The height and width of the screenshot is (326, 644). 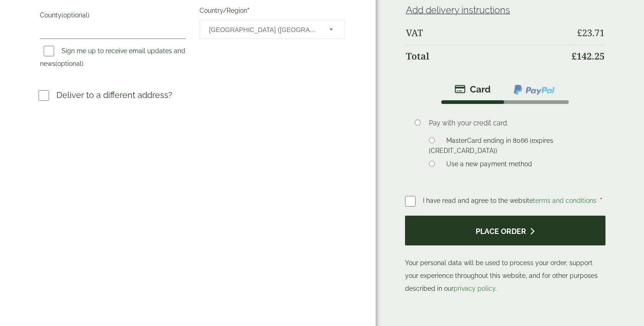 What do you see at coordinates (486, 33) in the screenshot?
I see `th: VAT` at bounding box center [486, 33].